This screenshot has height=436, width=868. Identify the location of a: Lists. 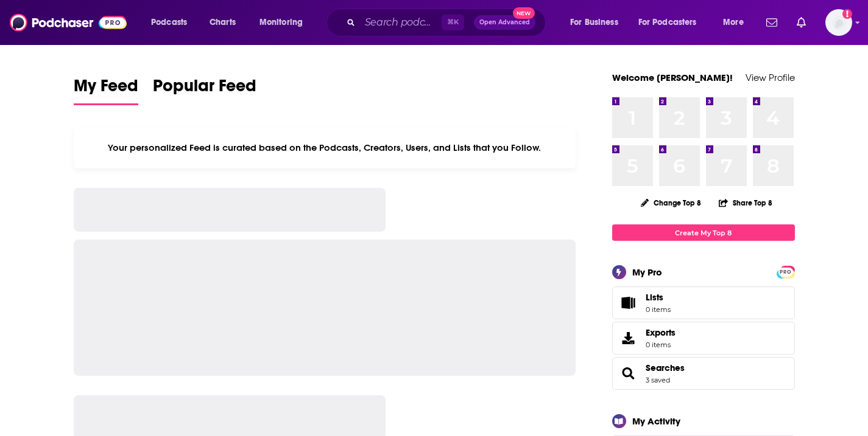
(703, 303).